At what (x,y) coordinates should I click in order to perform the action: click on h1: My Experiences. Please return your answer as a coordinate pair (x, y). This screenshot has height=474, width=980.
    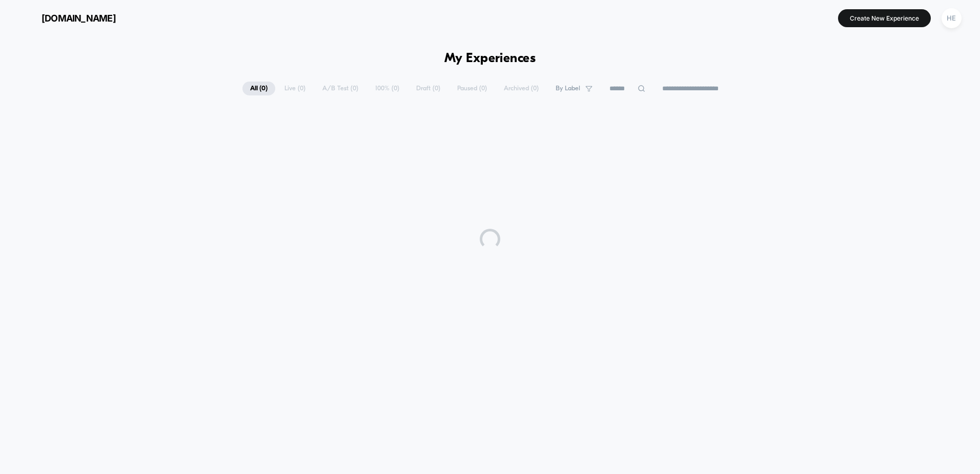
    Looking at the image, I should click on (490, 59).